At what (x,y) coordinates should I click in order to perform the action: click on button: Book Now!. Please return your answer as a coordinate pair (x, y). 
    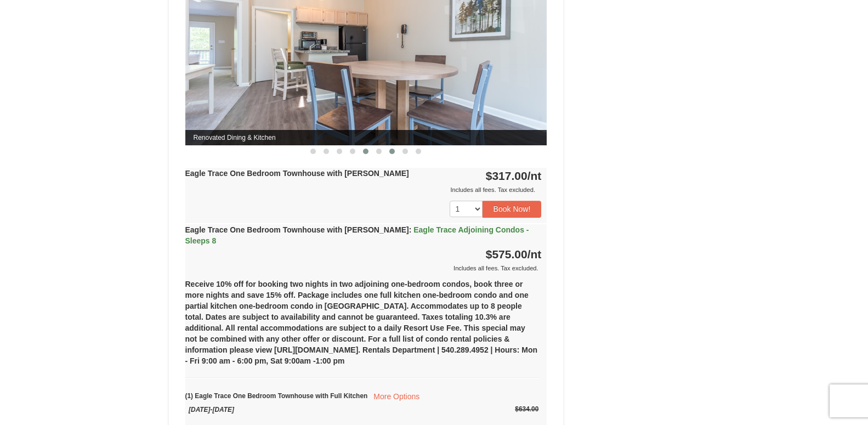
    Looking at the image, I should click on (512, 209).